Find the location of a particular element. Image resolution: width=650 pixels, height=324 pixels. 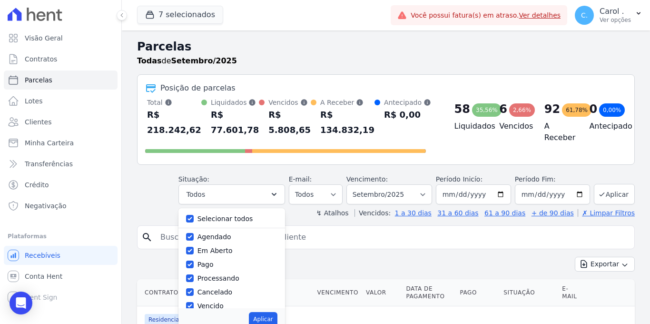

th: Vencimento is located at coordinates (338, 292).